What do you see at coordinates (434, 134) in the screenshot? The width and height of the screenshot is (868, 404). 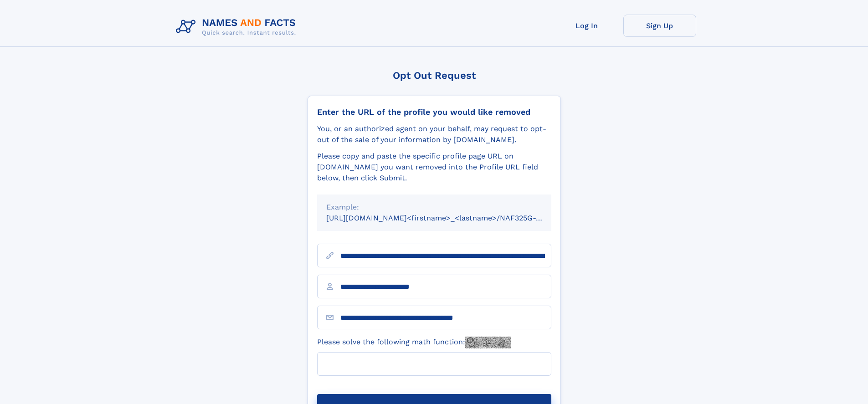 I see `div: You, or an authorized agent on your behalf, may request to opt-out of the sale of your informatio...` at bounding box center [434, 134].